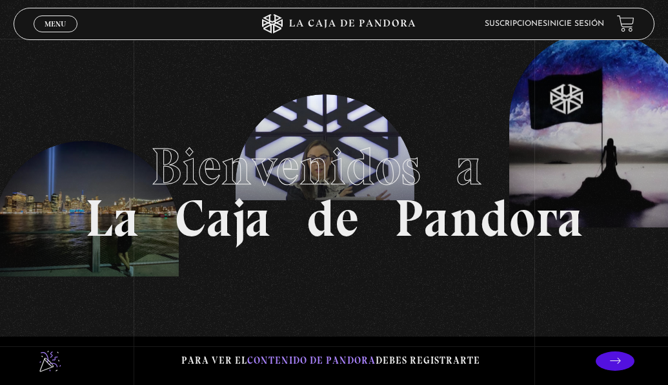  What do you see at coordinates (55, 36) in the screenshot?
I see `span: Cerrar` at bounding box center [55, 36].